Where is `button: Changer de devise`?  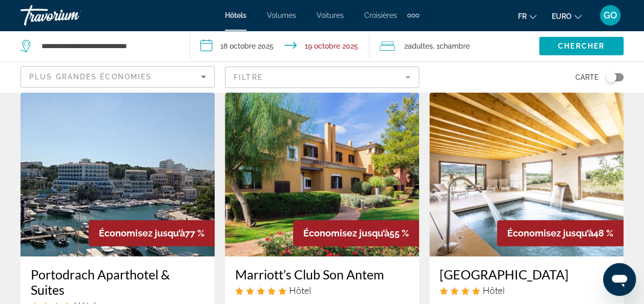 button: Changer de devise is located at coordinates (567, 16).